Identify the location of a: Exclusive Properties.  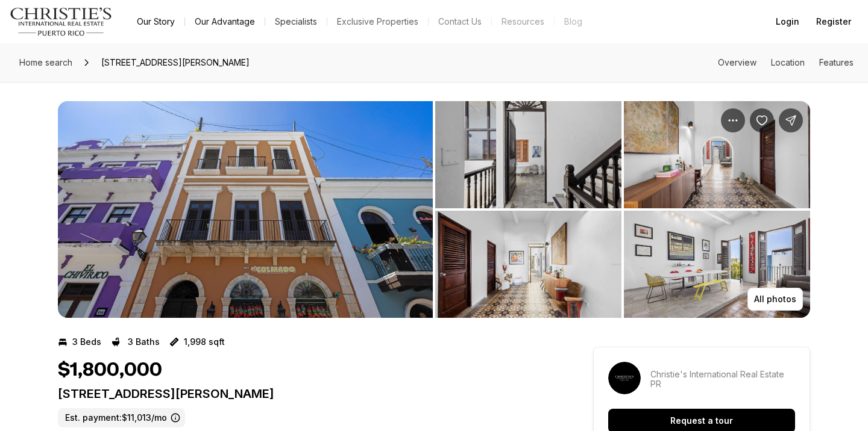
(378, 21).